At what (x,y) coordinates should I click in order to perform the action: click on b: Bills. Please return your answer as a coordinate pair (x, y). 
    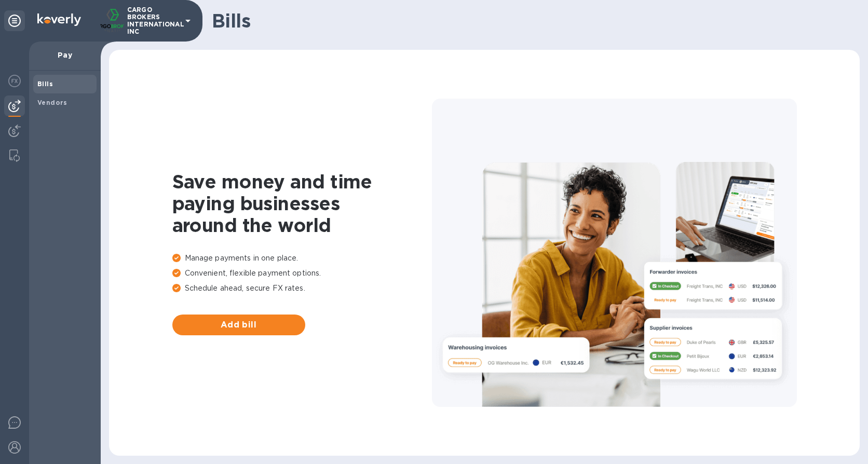
    Looking at the image, I should click on (45, 83).